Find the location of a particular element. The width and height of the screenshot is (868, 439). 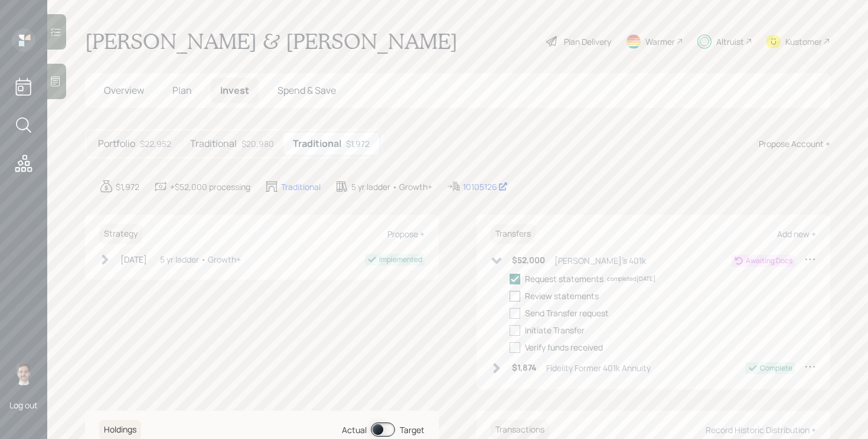

div: Propose + is located at coordinates (406, 234).